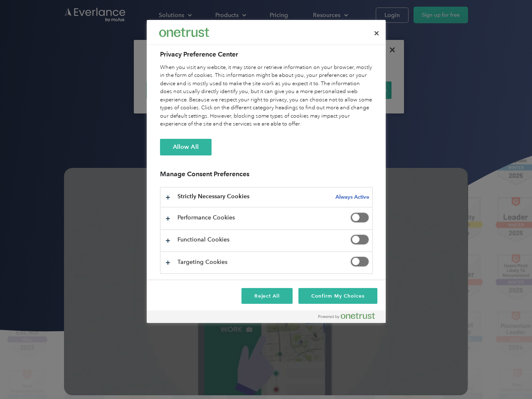 The image size is (532, 399). I want to click on div: When you visit any website, it may store or retrieve information on your browser, mostly in the f..., so click(266, 96).